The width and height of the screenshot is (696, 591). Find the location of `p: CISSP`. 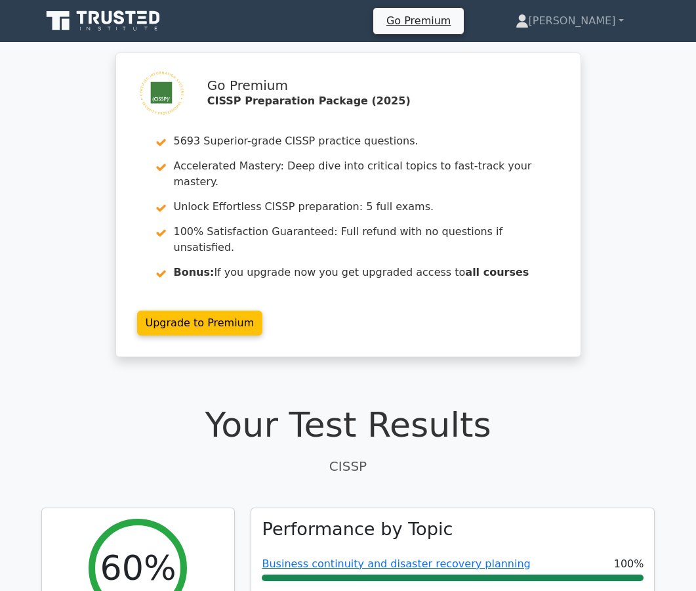

p: CISSP is located at coordinates (348, 466).